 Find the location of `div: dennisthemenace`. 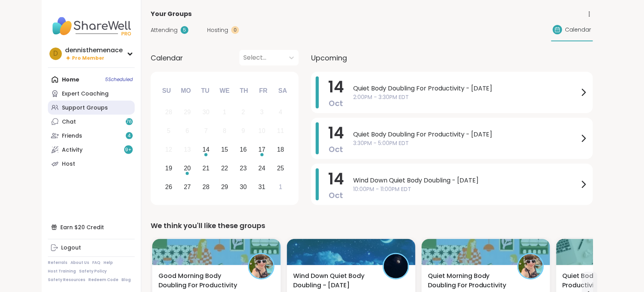

div: dennisthemenace is located at coordinates (94, 50).